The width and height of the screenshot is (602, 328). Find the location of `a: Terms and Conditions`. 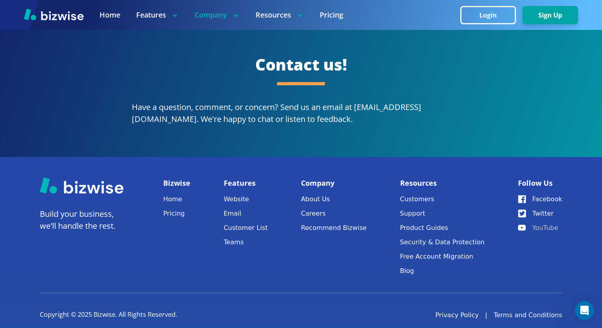

a: Terms and Conditions is located at coordinates (528, 315).